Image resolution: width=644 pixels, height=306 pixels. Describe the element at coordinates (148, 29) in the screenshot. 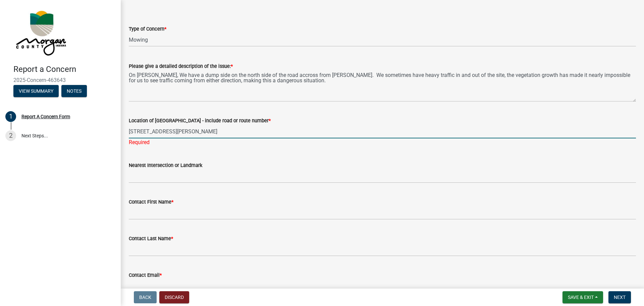

I see `label: Type of Concern` at that location.